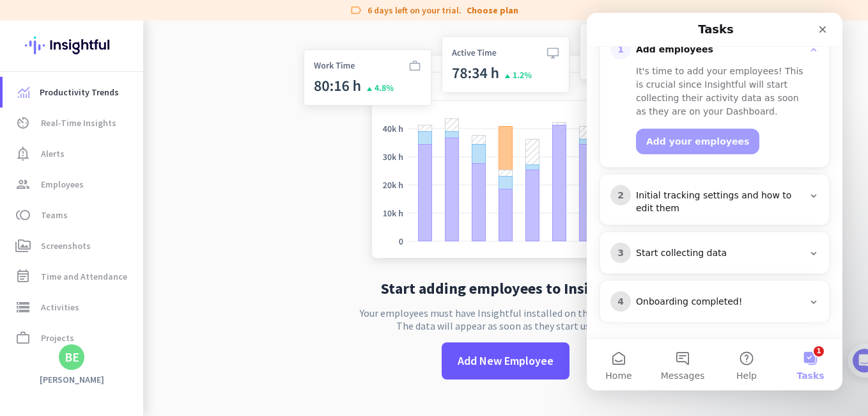 The height and width of the screenshot is (416, 868). What do you see at coordinates (236, 17) in the screenshot?
I see `div: Close` at bounding box center [236, 17].